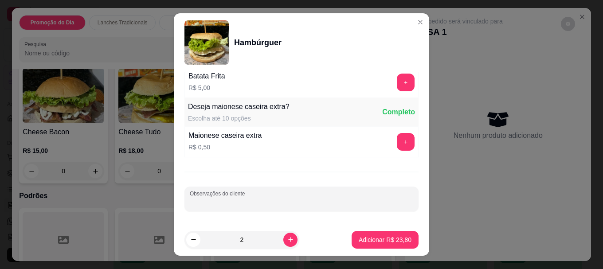  Describe the element at coordinates (225, 136) in the screenshot. I see `div: Maionese caseira extra` at that location.